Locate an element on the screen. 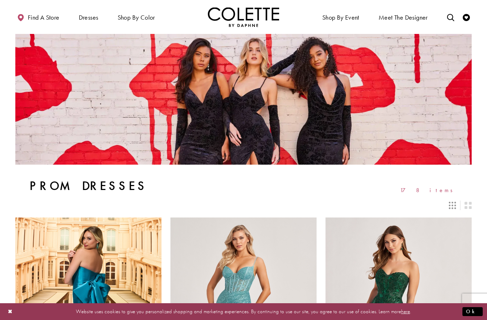  p: Website uses cookies to give you personalized shopping and marketing experiences. By continuing t... is located at coordinates (244, 311).